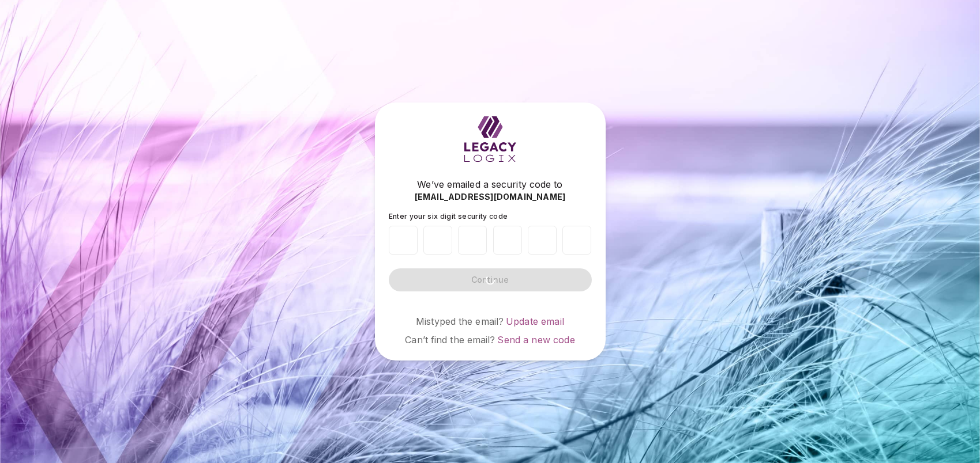 This screenshot has width=980, height=463. I want to click on span: We’ve emailed a security code to, so click(489, 185).